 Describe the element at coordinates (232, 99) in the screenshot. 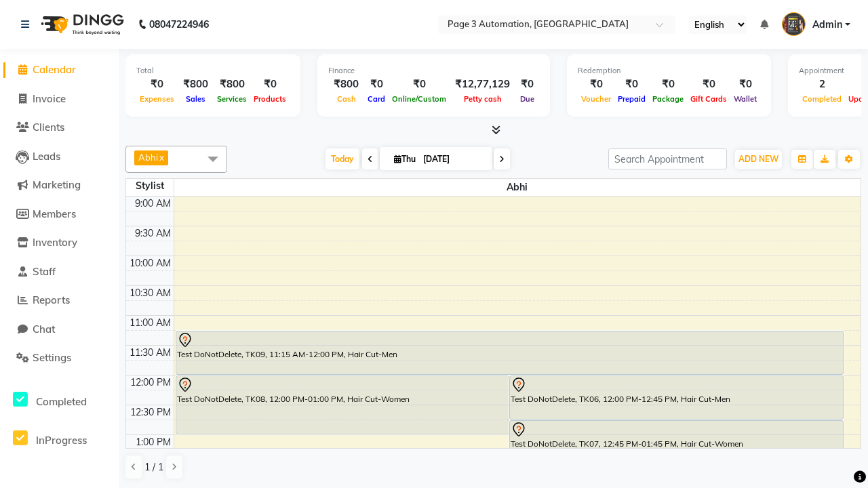

I see `span: Services` at that location.